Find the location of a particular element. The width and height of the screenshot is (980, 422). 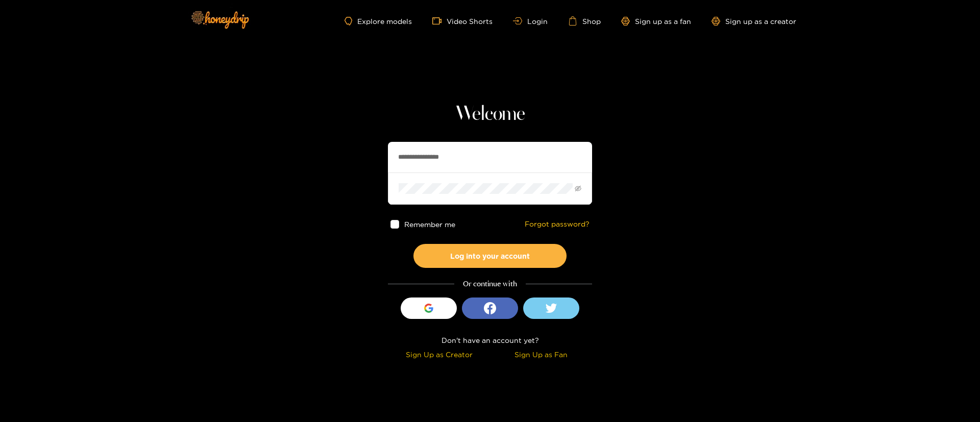

span: Remember me is located at coordinates (430, 224).